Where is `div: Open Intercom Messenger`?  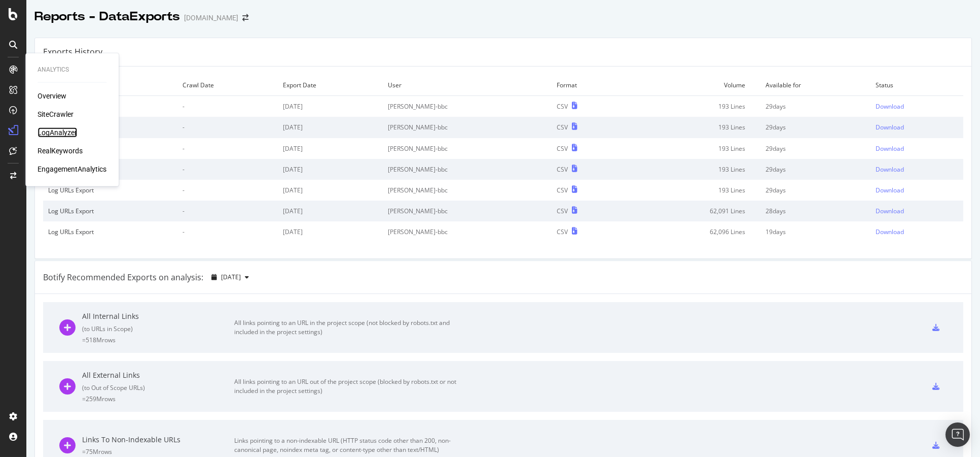 div: Open Intercom Messenger is located at coordinates (958, 435).